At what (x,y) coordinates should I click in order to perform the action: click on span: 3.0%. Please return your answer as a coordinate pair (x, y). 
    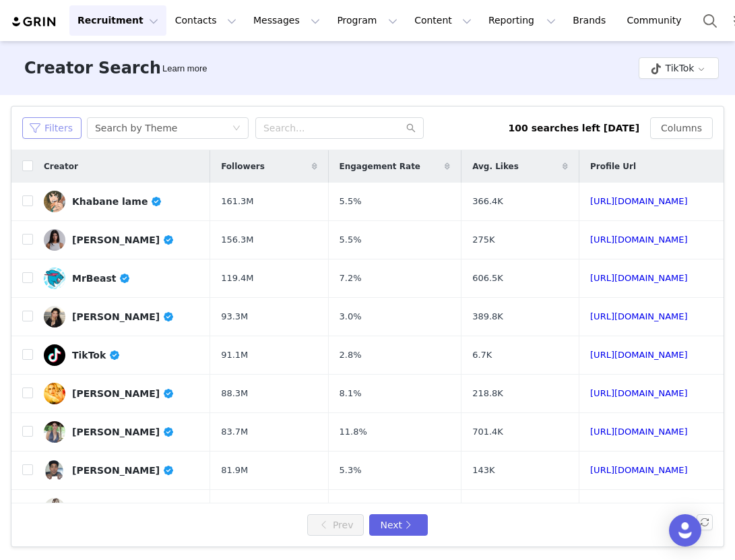
    Looking at the image, I should click on (351, 317).